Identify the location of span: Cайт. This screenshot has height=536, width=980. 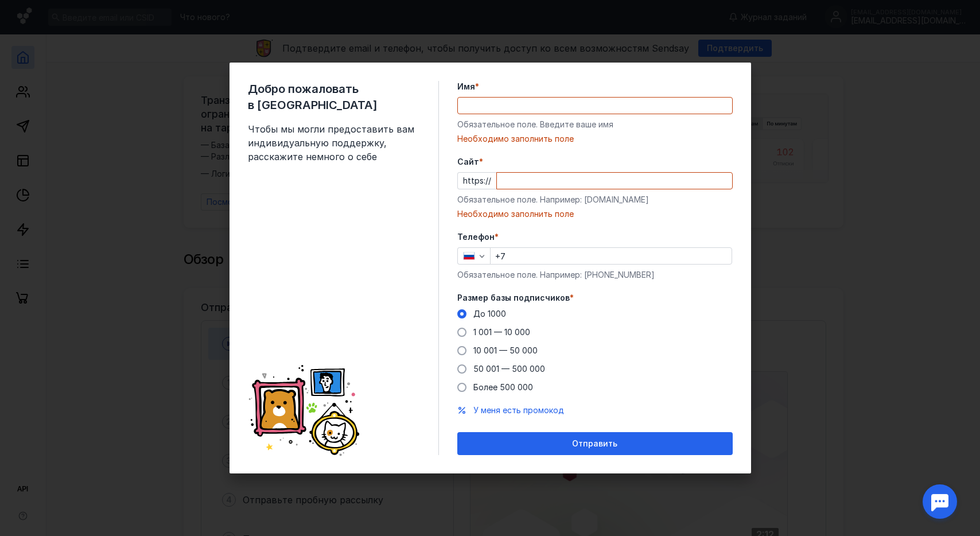
(468, 162).